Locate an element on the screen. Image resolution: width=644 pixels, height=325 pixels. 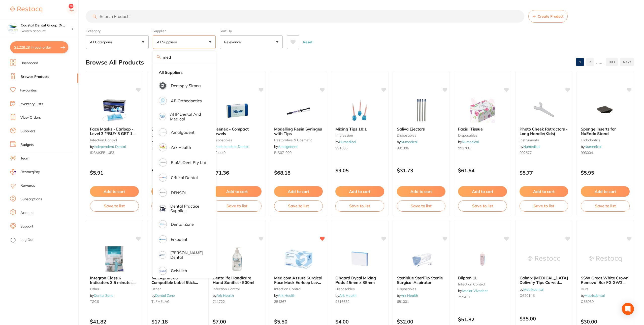
span: O55030 is located at coordinates (587, 301).